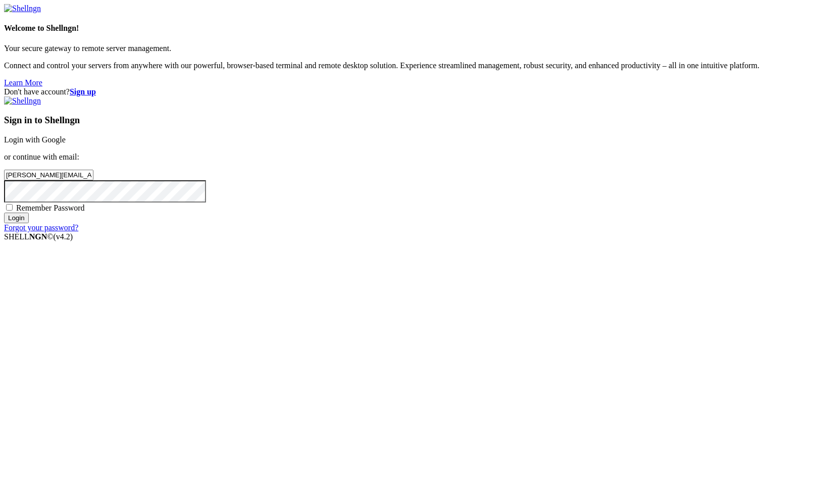 The image size is (816, 504). What do you see at coordinates (9, 207) in the screenshot?
I see `input: Remember Password` at bounding box center [9, 207].